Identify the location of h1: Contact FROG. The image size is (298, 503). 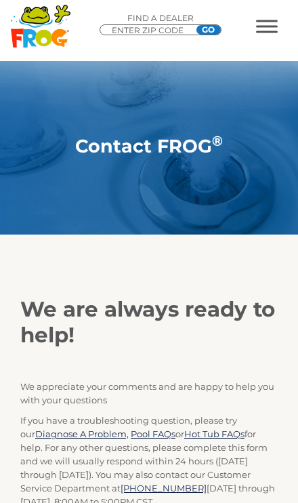
(149, 146).